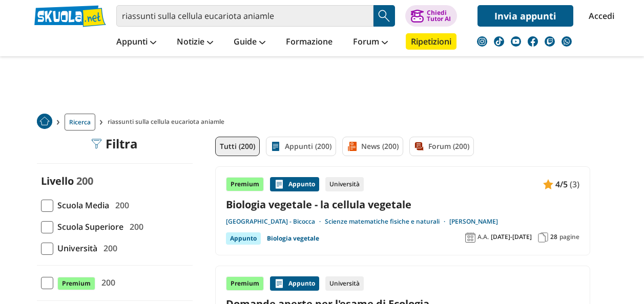 Image resolution: width=644 pixels, height=304 pixels. What do you see at coordinates (237, 146) in the screenshot?
I see `a: Tutti (200)` at bounding box center [237, 146].